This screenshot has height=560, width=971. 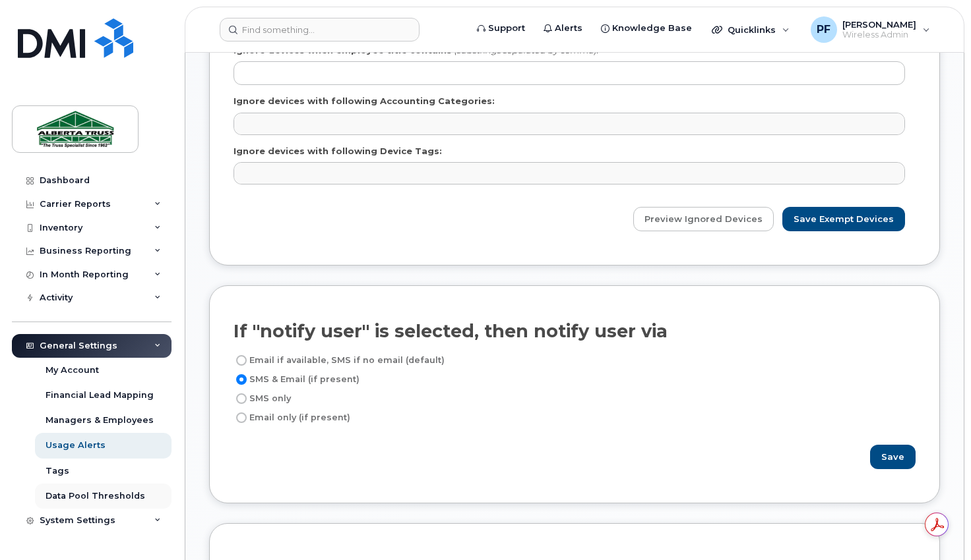 I want to click on div: Paul Foreman, so click(x=870, y=29).